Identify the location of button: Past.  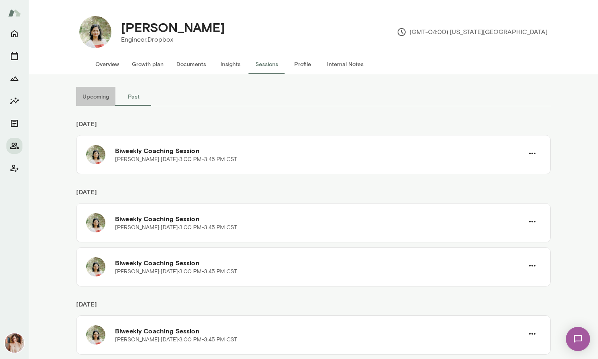
(134, 97).